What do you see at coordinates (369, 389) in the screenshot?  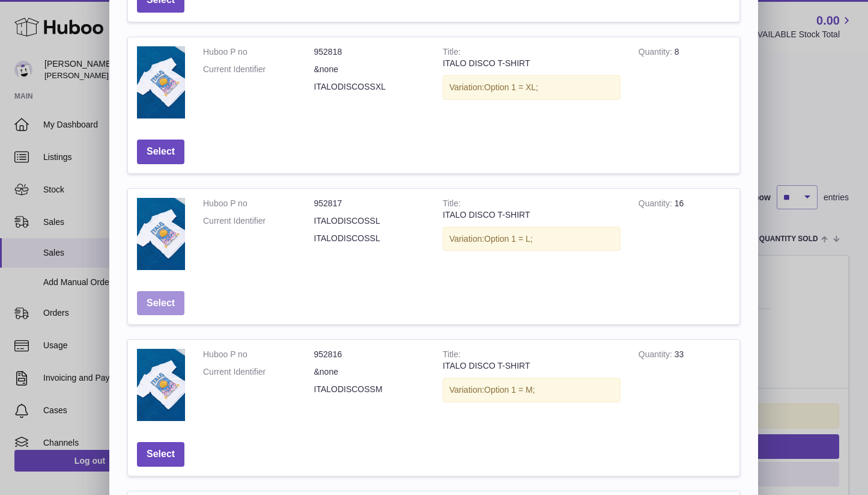 I see `dd: ITALODISCOSSM` at bounding box center [369, 389].